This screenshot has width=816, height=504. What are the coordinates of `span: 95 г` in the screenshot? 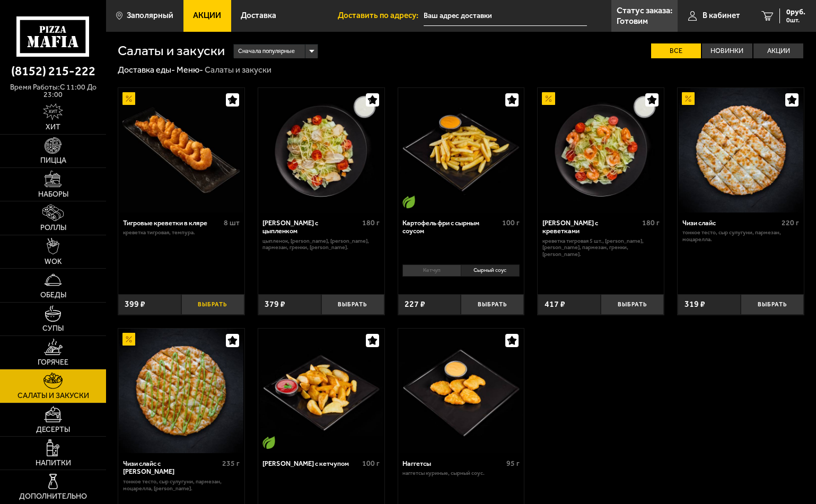 It's located at (513, 463).